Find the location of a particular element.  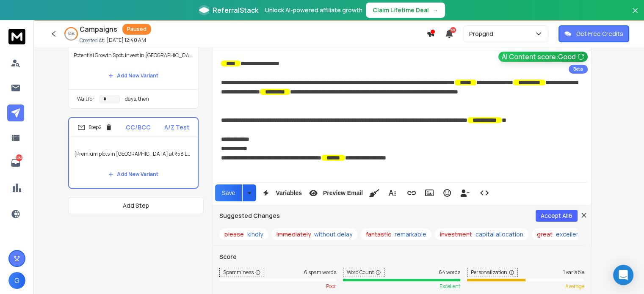

span: Word Count is located at coordinates (364, 272).